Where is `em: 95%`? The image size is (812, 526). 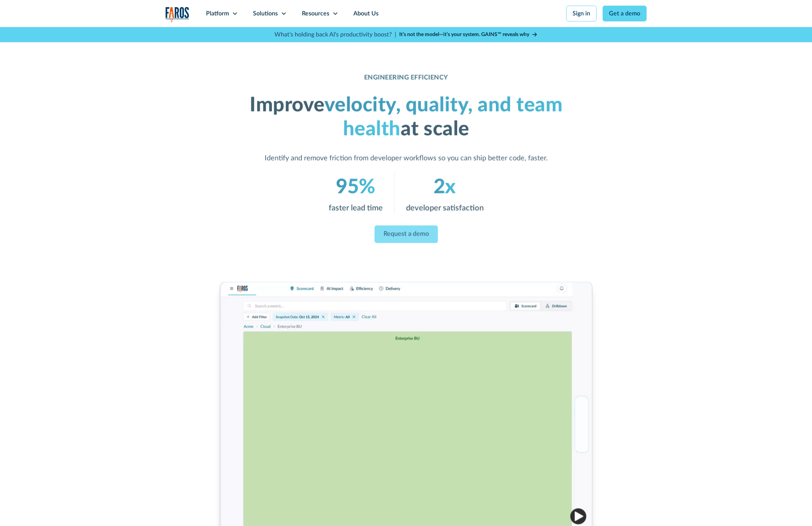
em: 95% is located at coordinates (355, 187).